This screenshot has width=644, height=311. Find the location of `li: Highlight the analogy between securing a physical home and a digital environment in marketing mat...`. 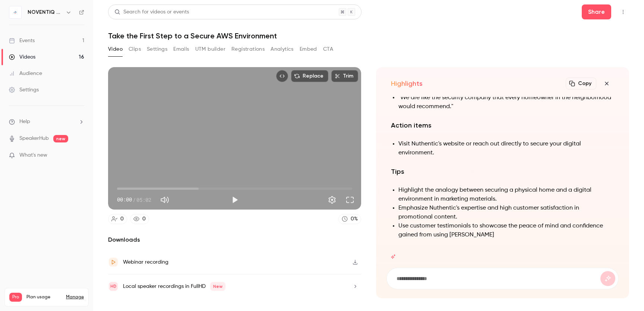

li: Highlight the analogy between securing a physical home and a digital environment in marketing mat... is located at coordinates (506, 195).